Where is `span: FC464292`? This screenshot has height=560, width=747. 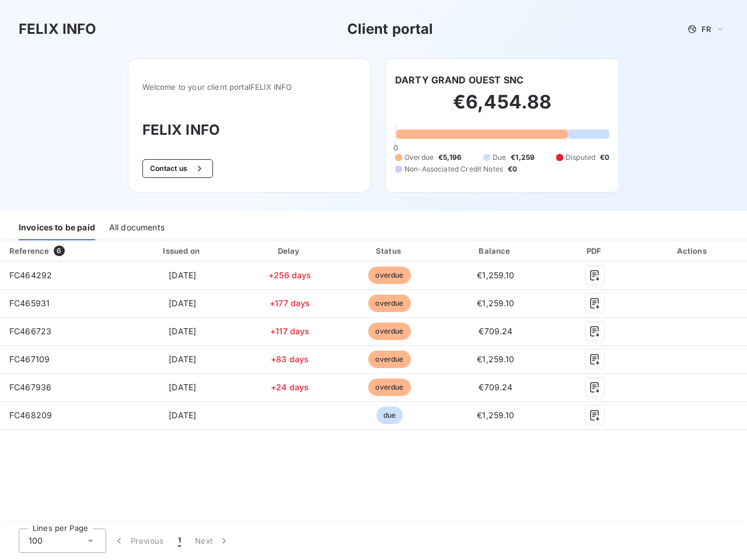 span: FC464292 is located at coordinates (30, 275).